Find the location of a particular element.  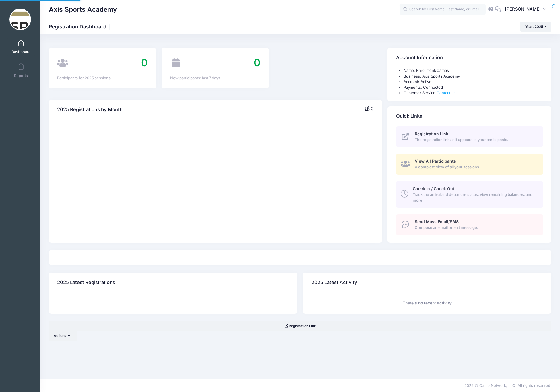

h4: 2025 Latest Registrations is located at coordinates (86, 282).